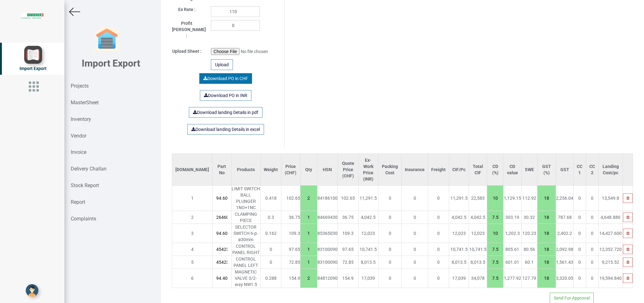 The image size is (644, 303). What do you see at coordinates (193, 278) in the screenshot?
I see `td: 6` at bounding box center [193, 278].